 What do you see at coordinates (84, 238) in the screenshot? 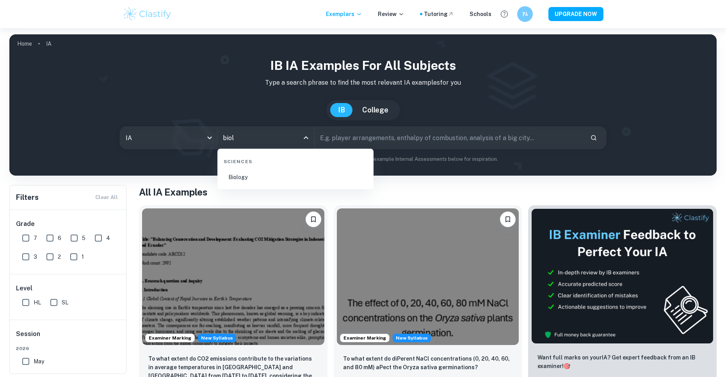
I see `span: 5` at bounding box center [84, 238].